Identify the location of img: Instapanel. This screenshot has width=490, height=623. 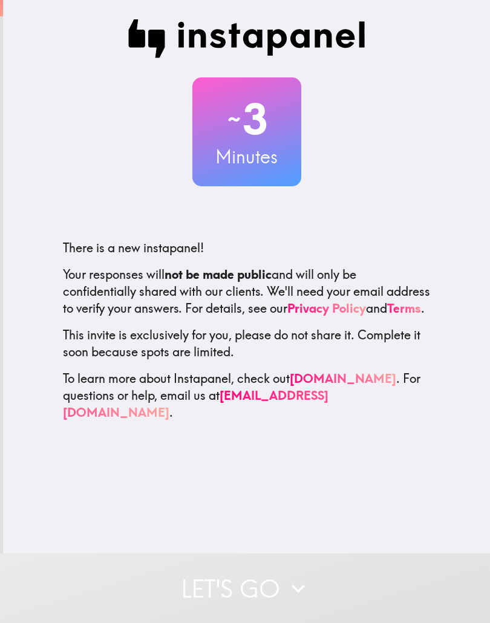
(247, 39).